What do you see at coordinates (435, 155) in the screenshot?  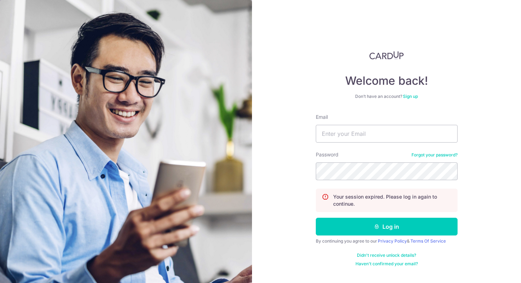 I see `a: Forgot your password?` at bounding box center [435, 155].